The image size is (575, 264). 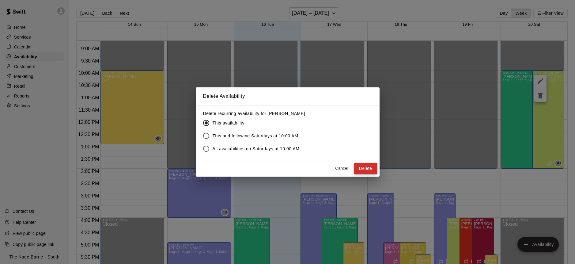 I want to click on button: Delete, so click(x=366, y=168).